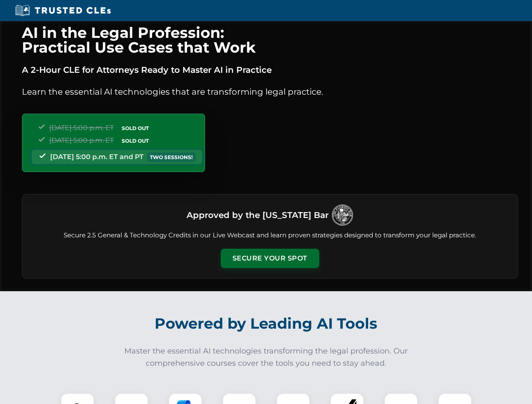 Image resolution: width=532 pixels, height=404 pixels. I want to click on h2: Powered by Leading AI Tools, so click(266, 323).